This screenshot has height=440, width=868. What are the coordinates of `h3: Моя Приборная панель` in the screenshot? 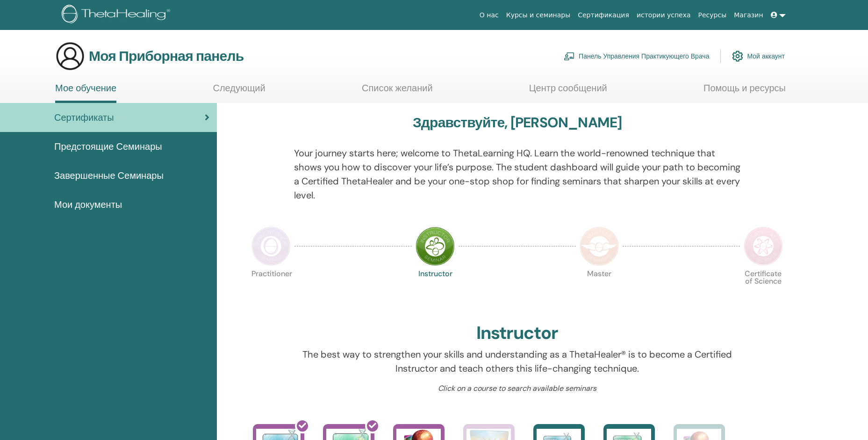 It's located at (166, 56).